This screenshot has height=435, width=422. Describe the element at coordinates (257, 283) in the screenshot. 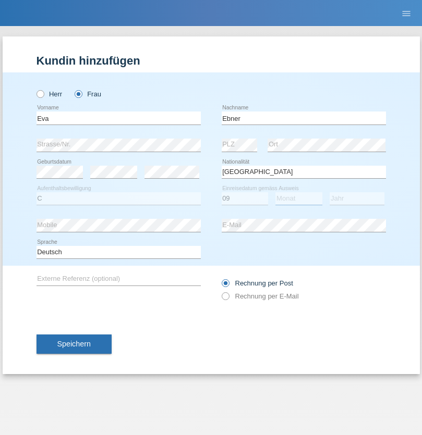

I see `label: Rechnung per Post` at that location.